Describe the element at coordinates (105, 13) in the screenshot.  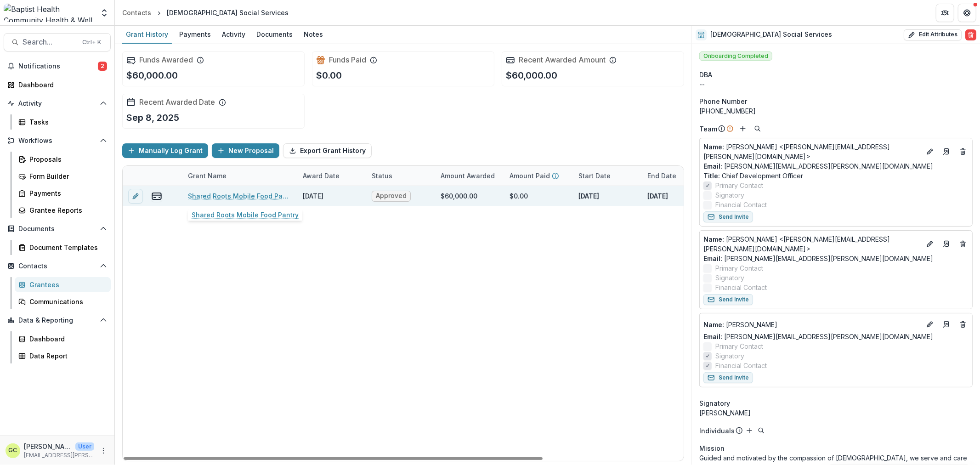
I see `button: Open entity switcher` at that location.